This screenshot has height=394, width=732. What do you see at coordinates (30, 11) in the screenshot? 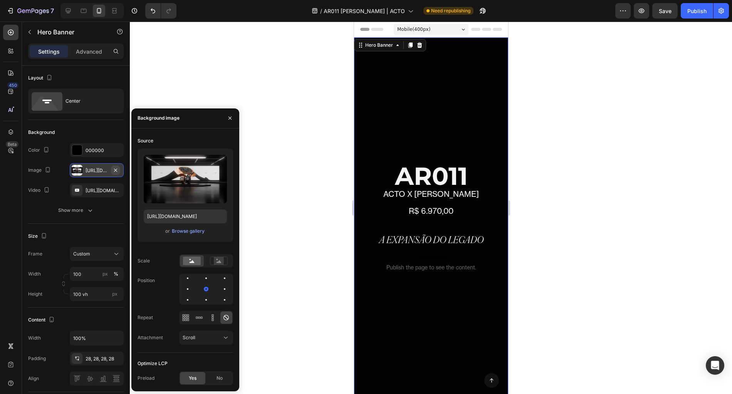
I see `button: 7` at bounding box center [30, 11].